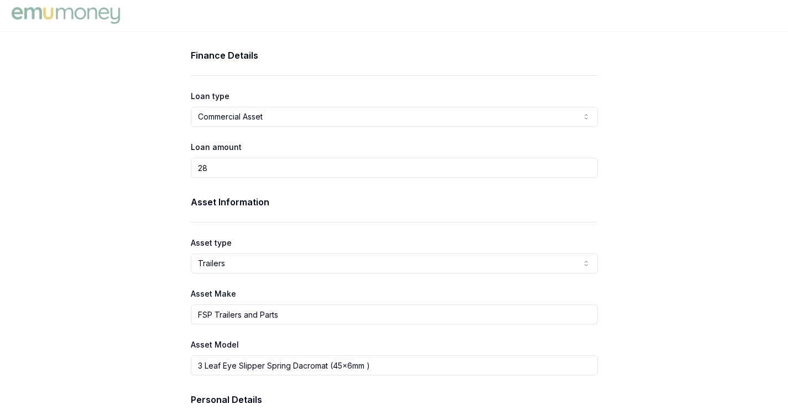  What do you see at coordinates (213, 293) in the screenshot?
I see `label: Asset Make` at bounding box center [213, 293].